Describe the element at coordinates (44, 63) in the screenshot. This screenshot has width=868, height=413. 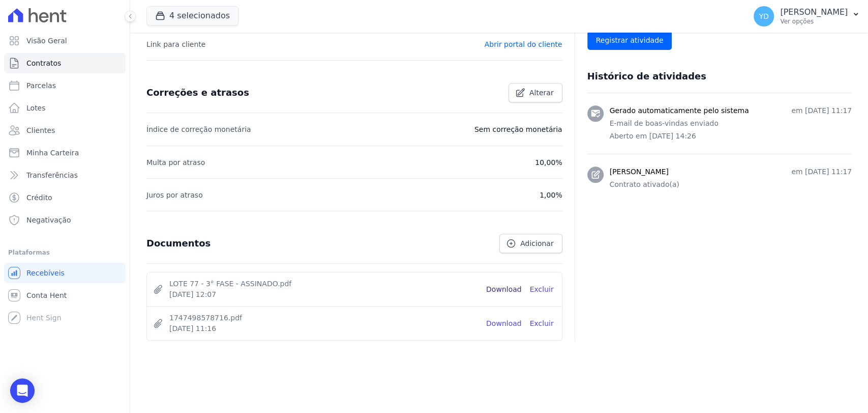
I see `span: Contratos` at that location.